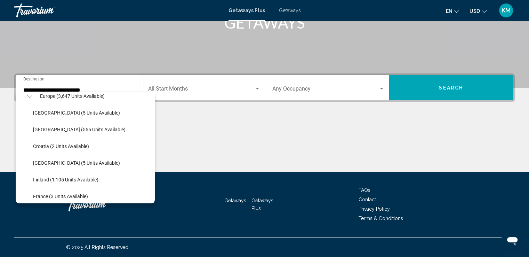 The image size is (529, 257). I want to click on span: Privacy Policy, so click(374, 209).